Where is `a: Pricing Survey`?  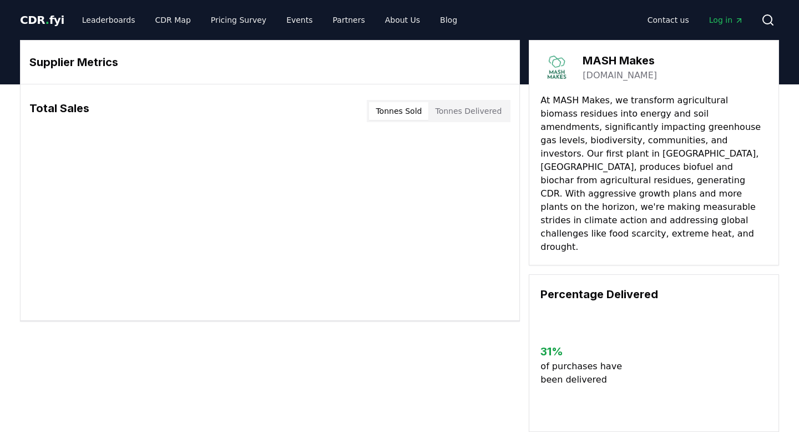 a: Pricing Survey is located at coordinates (239, 20).